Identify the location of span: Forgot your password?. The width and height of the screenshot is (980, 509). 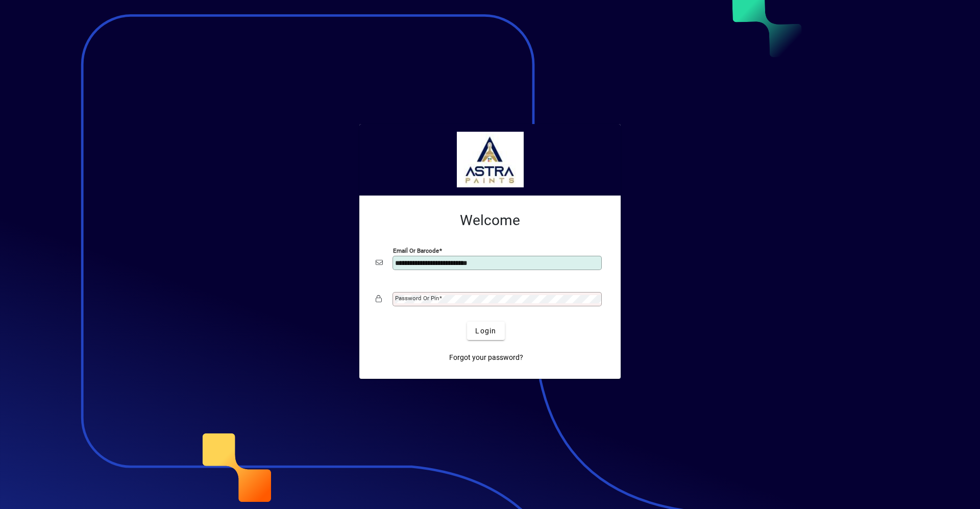
(486, 357).